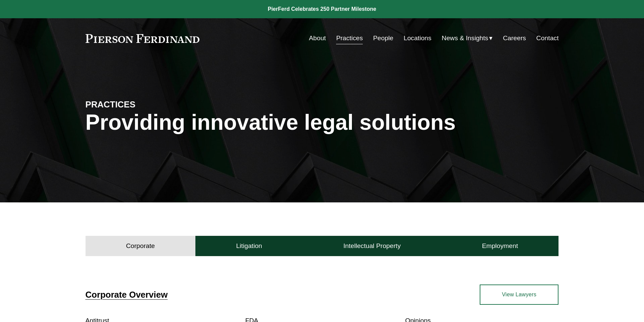 The height and width of the screenshot is (322, 644). Describe the element at coordinates (349, 38) in the screenshot. I see `a: Practices` at that location.